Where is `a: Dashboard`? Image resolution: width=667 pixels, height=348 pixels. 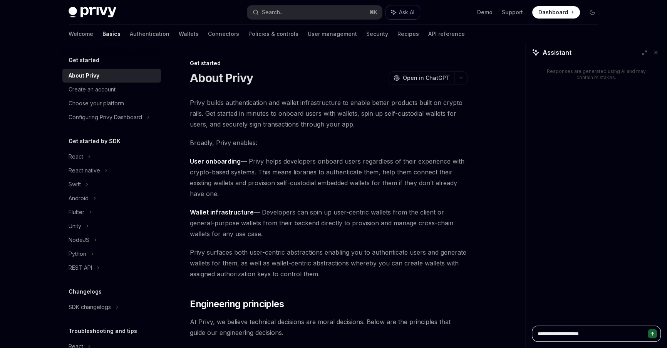
a: Dashboard is located at coordinates (556, 12).